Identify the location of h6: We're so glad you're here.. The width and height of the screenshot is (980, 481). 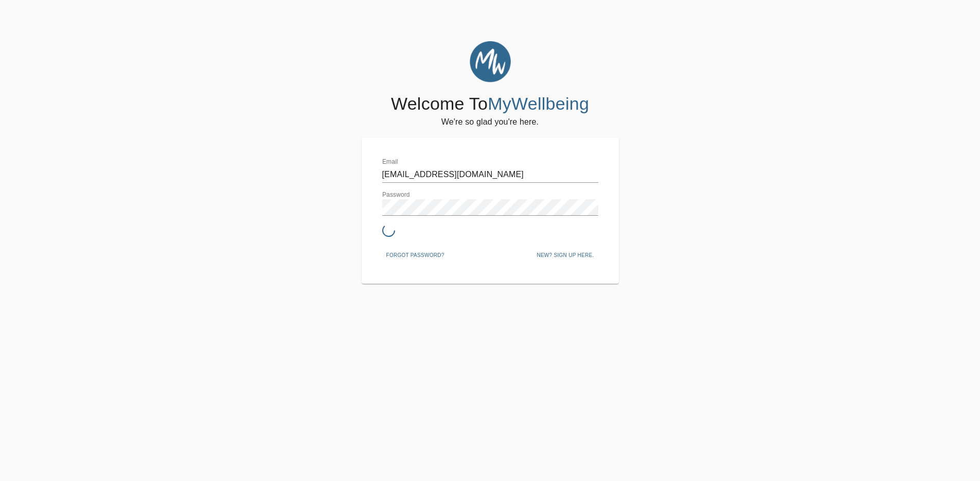
(490, 122).